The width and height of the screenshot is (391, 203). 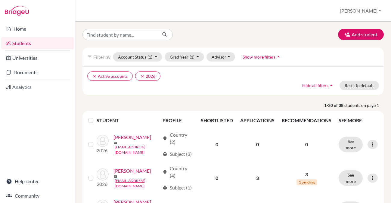 What do you see at coordinates (148, 76) in the screenshot?
I see `button: clear2026` at bounding box center [148, 76].